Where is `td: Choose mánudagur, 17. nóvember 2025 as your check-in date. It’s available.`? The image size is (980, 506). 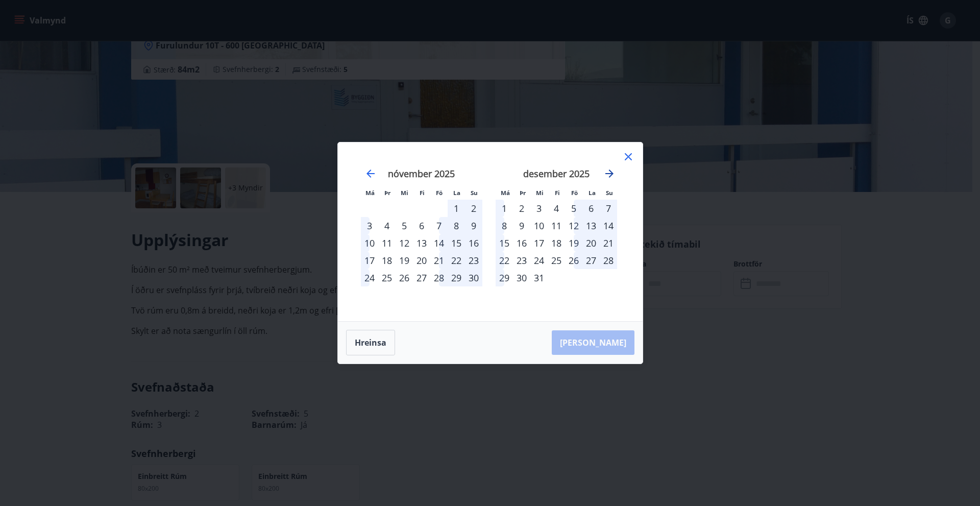
td: Choose mánudagur, 17. nóvember 2025 as your check-in date. It’s available. is located at coordinates (370, 261).